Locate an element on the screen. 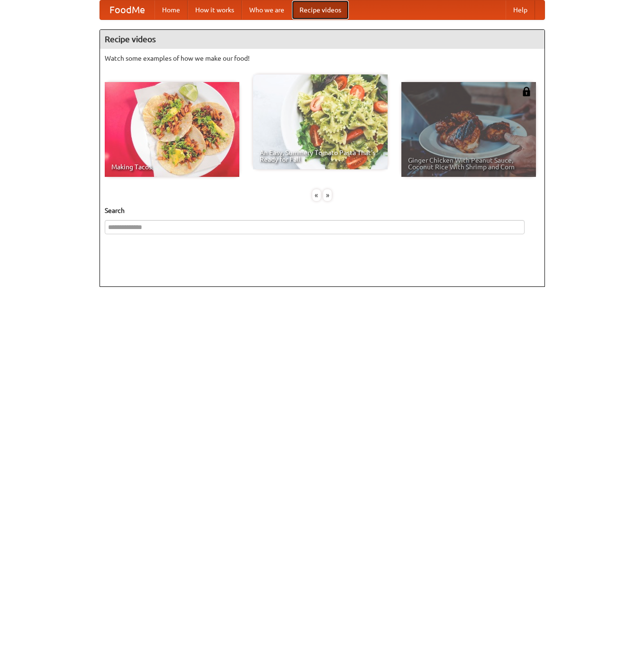 This screenshot has width=644, height=671. img: 483408.png is located at coordinates (527, 91).